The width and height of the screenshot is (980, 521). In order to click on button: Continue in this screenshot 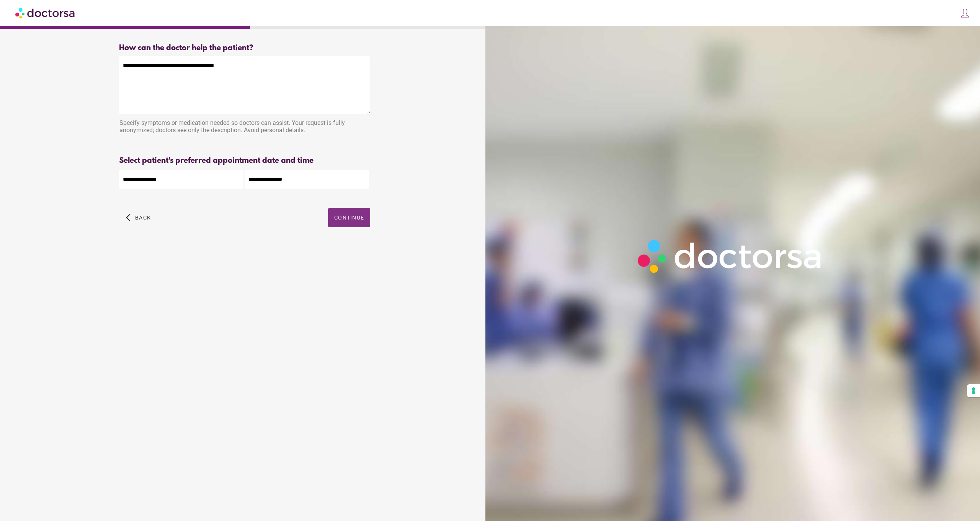, I will do `click(349, 218)`.